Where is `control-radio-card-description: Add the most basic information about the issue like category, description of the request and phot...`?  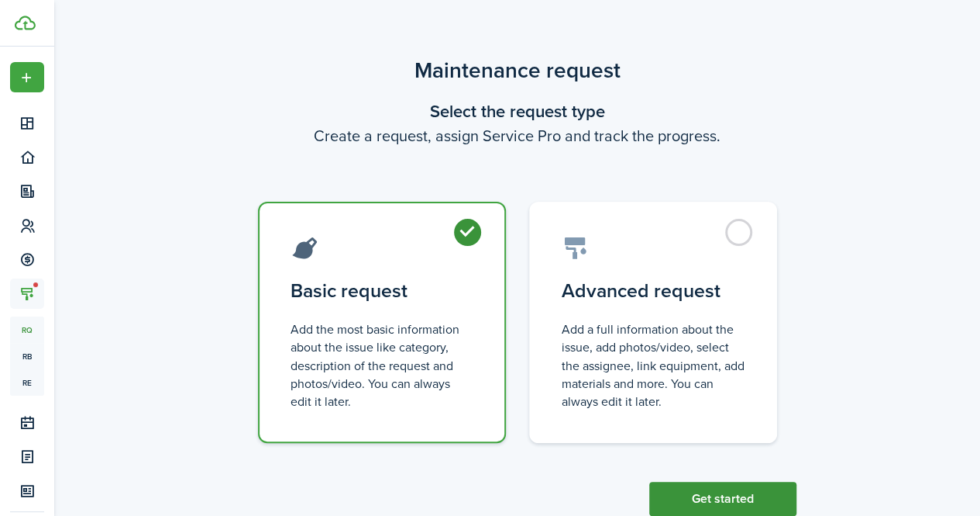 control-radio-card-description: Add the most basic information about the issue like category, description of the request and phot... is located at coordinates (382, 365).